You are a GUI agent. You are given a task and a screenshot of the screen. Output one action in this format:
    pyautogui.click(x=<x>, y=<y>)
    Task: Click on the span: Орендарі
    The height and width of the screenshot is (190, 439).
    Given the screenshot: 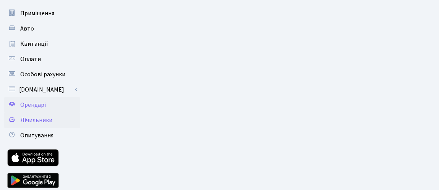 What is the action you would take?
    pyautogui.click(x=33, y=105)
    